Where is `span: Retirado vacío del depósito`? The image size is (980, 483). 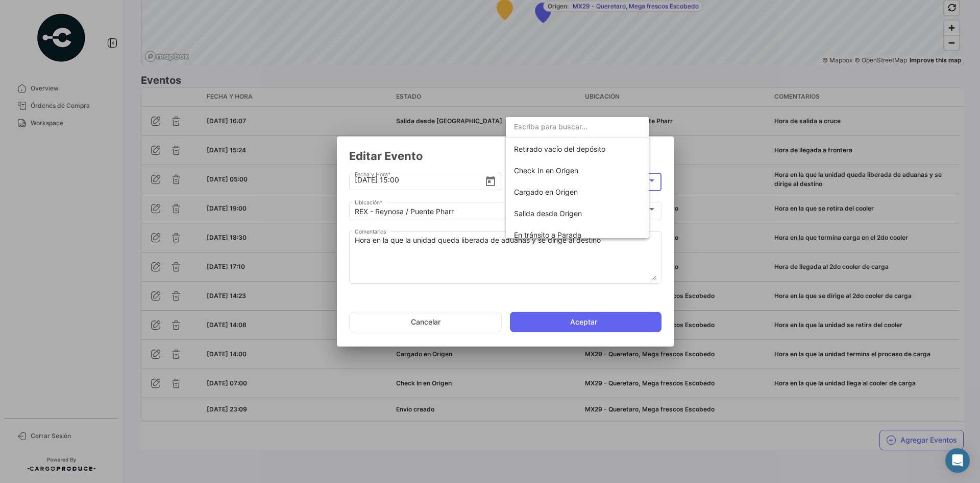 span: Retirado vacío del depósito is located at coordinates (560, 148).